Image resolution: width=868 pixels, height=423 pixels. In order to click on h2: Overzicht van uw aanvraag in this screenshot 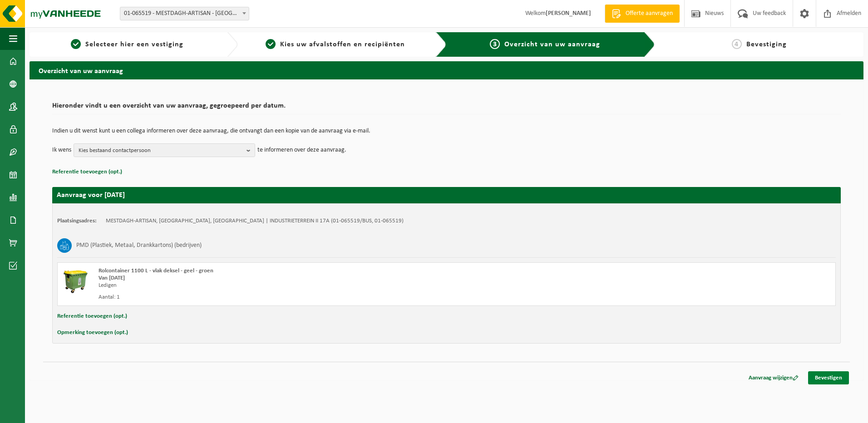, I will do `click(446, 70)`.